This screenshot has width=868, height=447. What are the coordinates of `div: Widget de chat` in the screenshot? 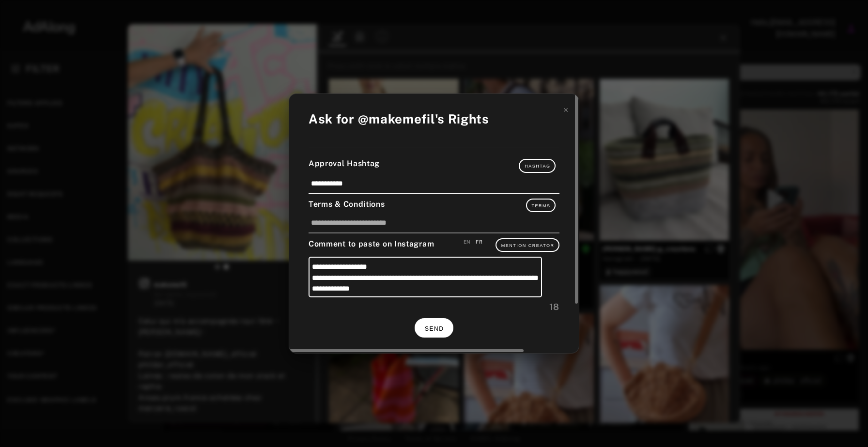 It's located at (843, 424).